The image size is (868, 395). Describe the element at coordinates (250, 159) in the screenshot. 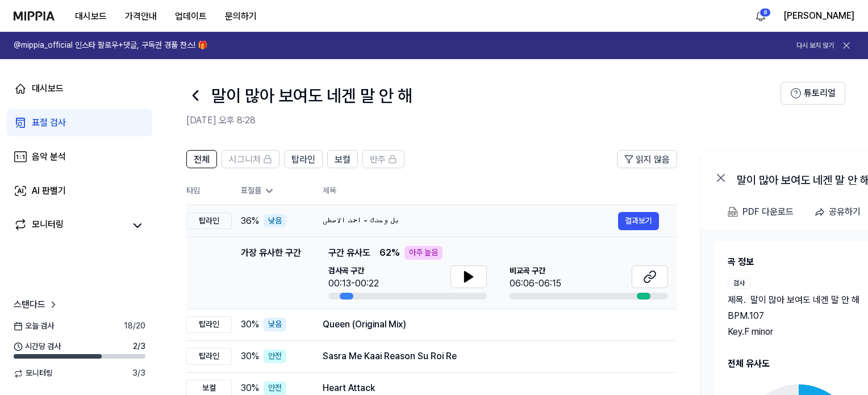

I see `button: 시그니처` at that location.